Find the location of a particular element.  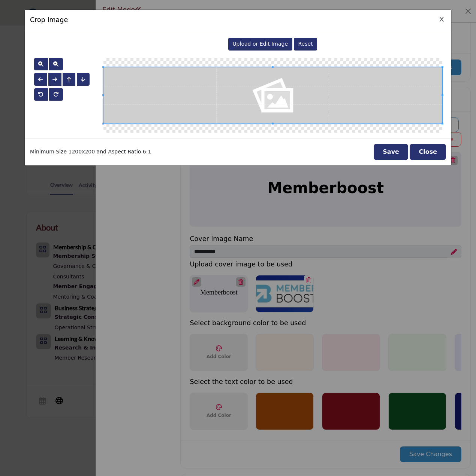

h5: Crop Image is located at coordinates (49, 20).